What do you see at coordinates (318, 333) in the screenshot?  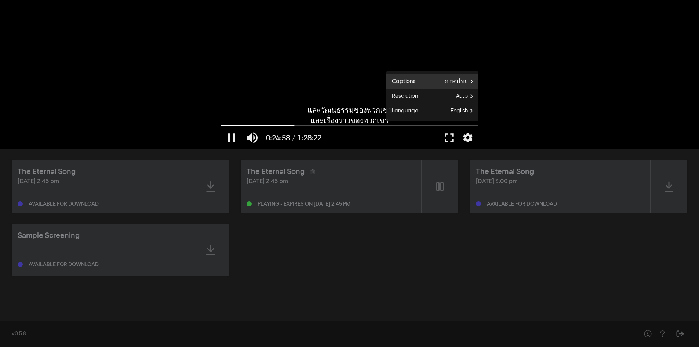 I see `div: v0.5.8` at bounding box center [318, 333].